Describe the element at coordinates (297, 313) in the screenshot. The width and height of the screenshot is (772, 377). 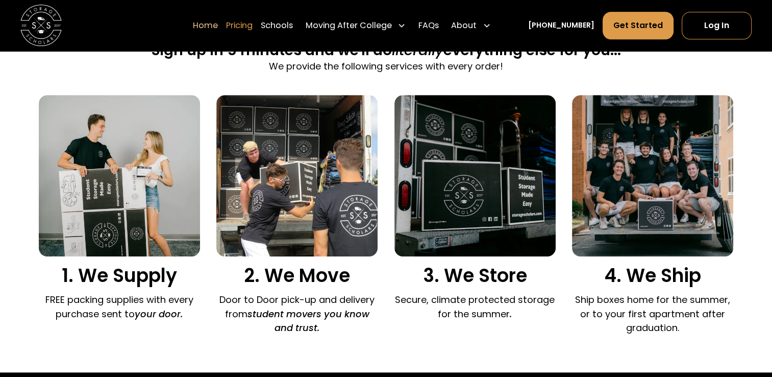
I see `p: Door to Door pick-up and delivery from` at that location.